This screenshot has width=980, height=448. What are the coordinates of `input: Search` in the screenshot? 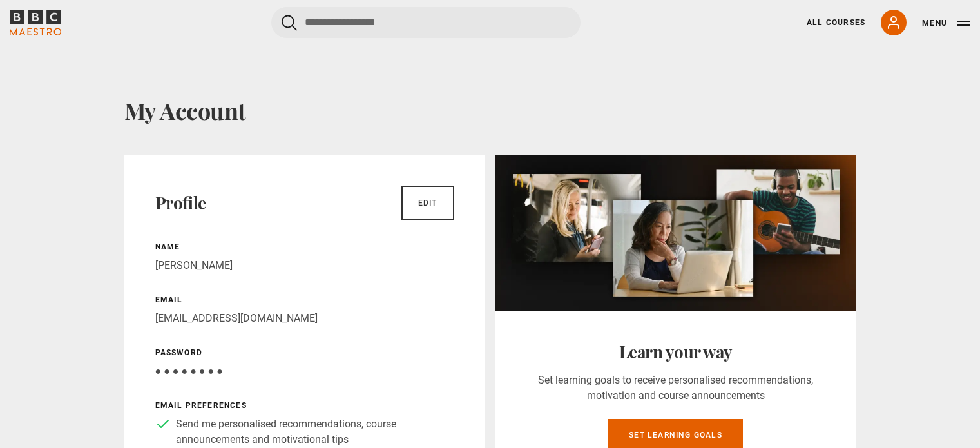 It's located at (426, 23).